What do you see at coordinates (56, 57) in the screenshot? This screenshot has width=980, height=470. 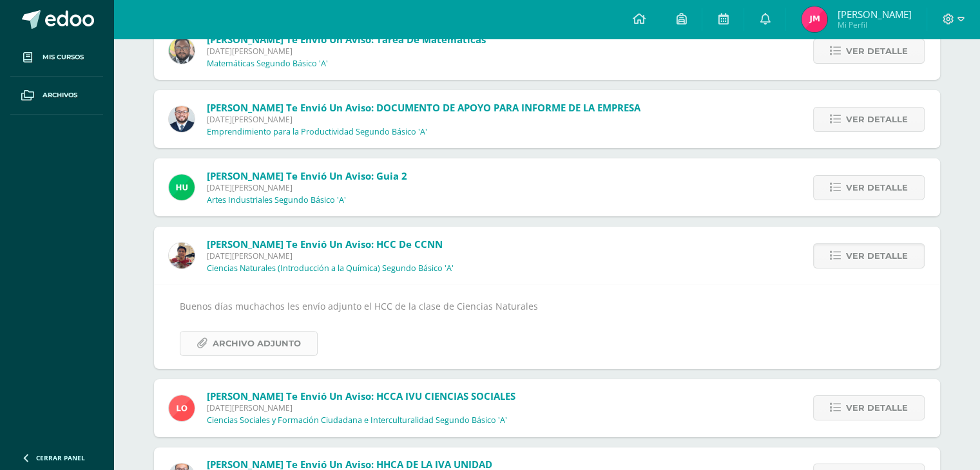 I see `a: Mis cursos` at bounding box center [56, 57].